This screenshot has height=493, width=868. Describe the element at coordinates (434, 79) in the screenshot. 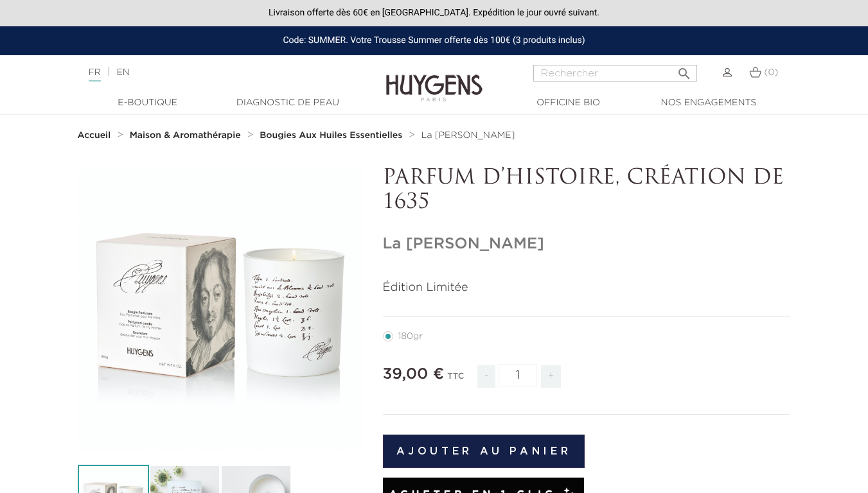

I see `img: Huygens` at that location.